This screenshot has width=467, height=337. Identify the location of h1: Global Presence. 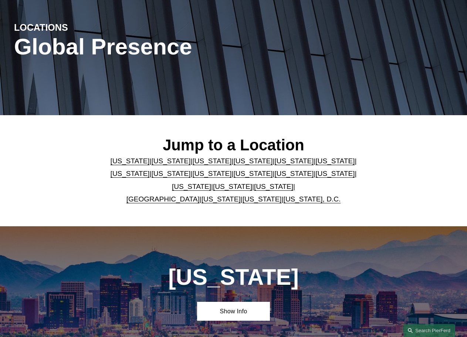
(161, 47).